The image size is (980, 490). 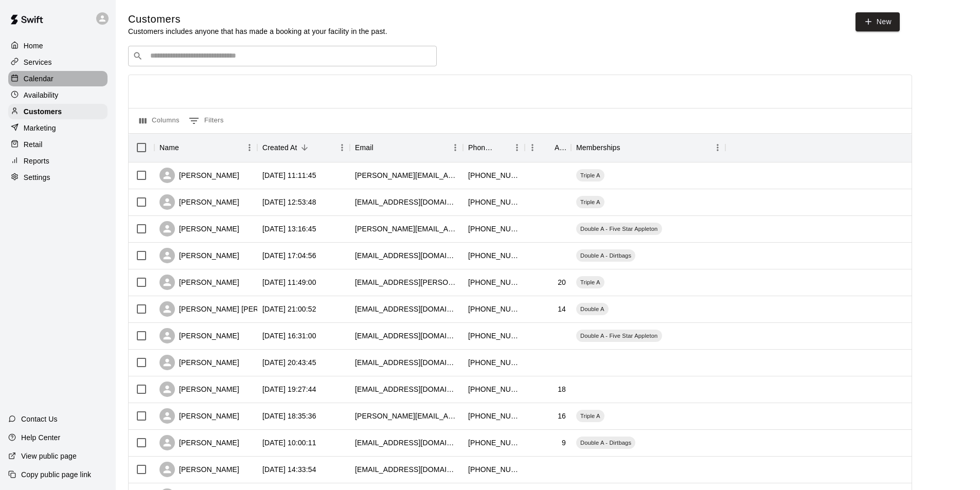 What do you see at coordinates (58, 79) in the screenshot?
I see `div: Calendar` at bounding box center [58, 79].